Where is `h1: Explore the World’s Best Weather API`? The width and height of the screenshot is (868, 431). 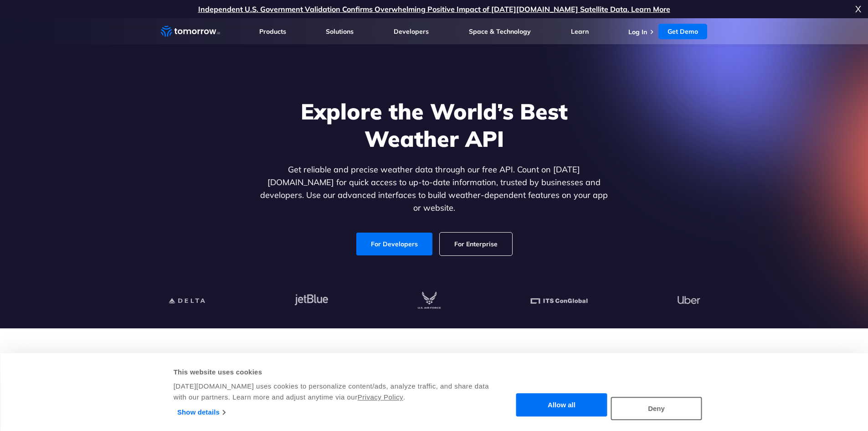 h1: Explore the World’s Best Weather API is located at coordinates (434, 125).